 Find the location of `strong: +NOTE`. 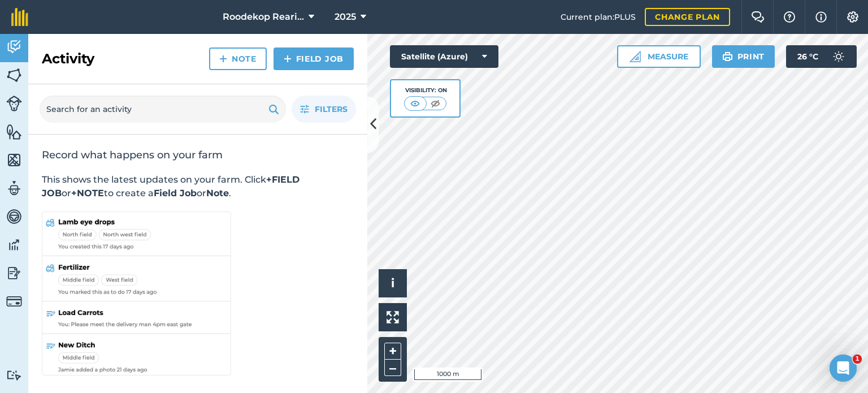

strong: +NOTE is located at coordinates (87, 193).